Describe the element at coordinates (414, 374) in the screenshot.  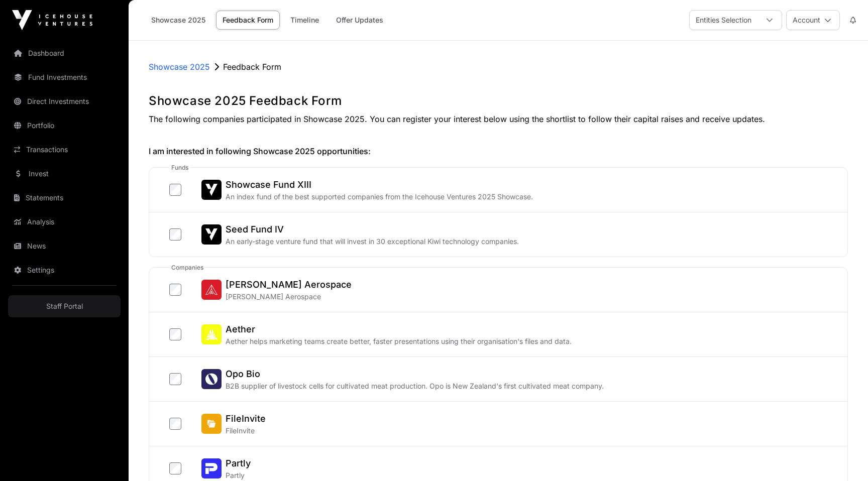
I see `h2: Opo Bio` at that location.